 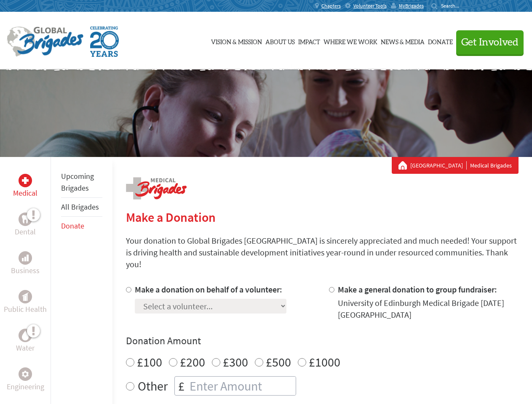 What do you see at coordinates (455, 165) in the screenshot?
I see `div: Medical Brigades` at bounding box center [455, 165].